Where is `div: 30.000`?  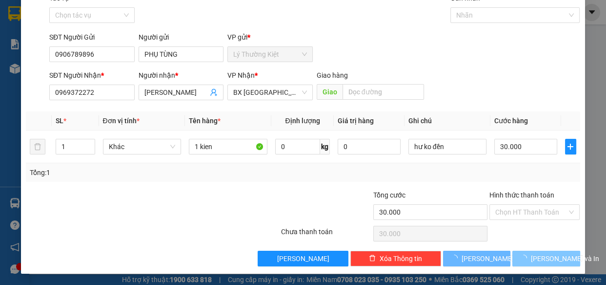 div: 30.000 is located at coordinates (132, 70).